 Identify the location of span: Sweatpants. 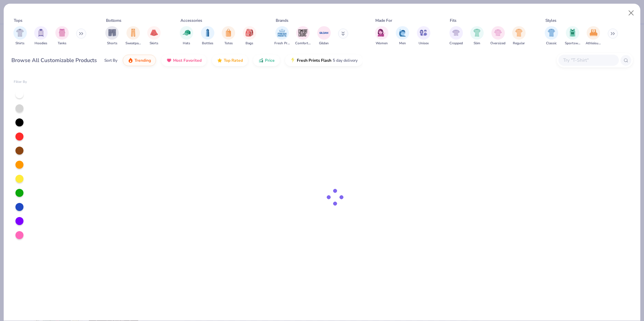
(133, 43).